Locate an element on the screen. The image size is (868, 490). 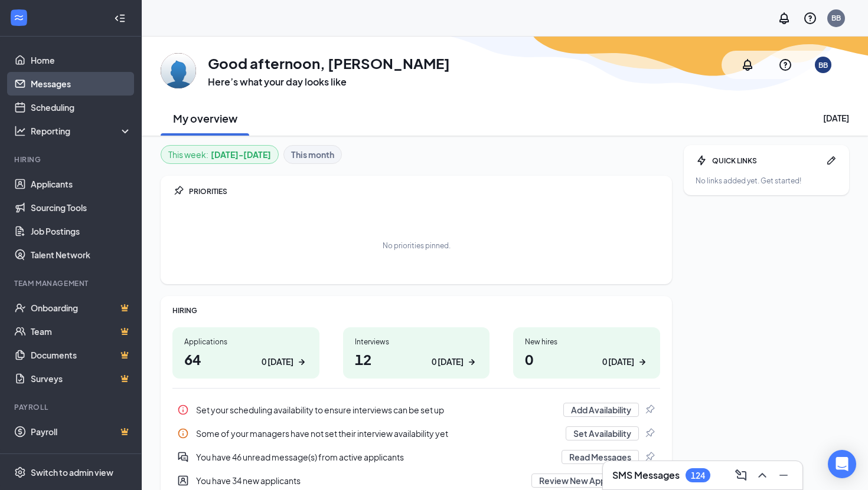
a: OnboardingCrown is located at coordinates (81, 308).